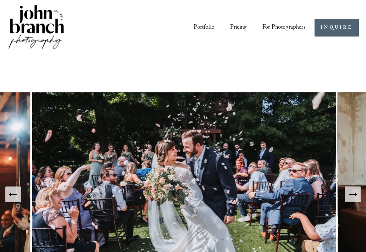  What do you see at coordinates (284, 28) in the screenshot?
I see `span: For Photographers` at bounding box center [284, 28].